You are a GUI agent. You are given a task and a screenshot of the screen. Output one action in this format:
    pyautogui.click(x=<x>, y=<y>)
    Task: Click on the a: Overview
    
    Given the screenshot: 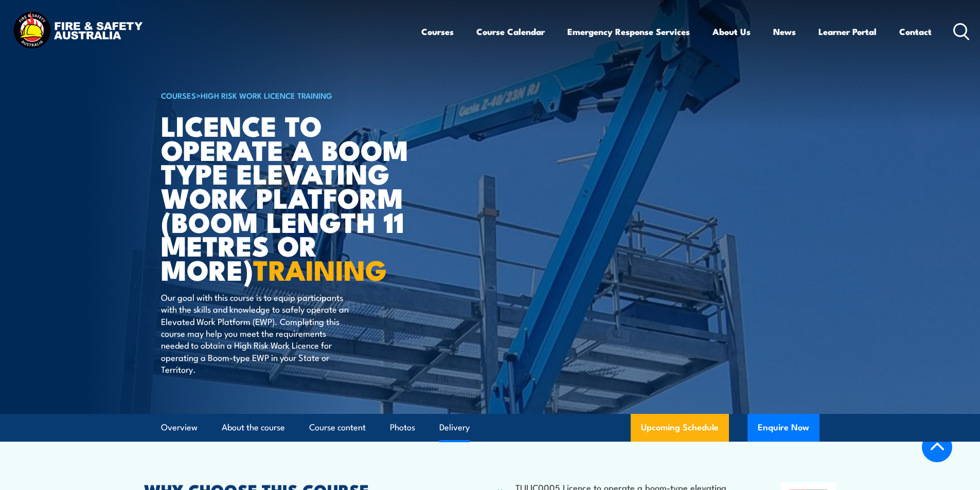 What is the action you would take?
    pyautogui.click(x=179, y=427)
    